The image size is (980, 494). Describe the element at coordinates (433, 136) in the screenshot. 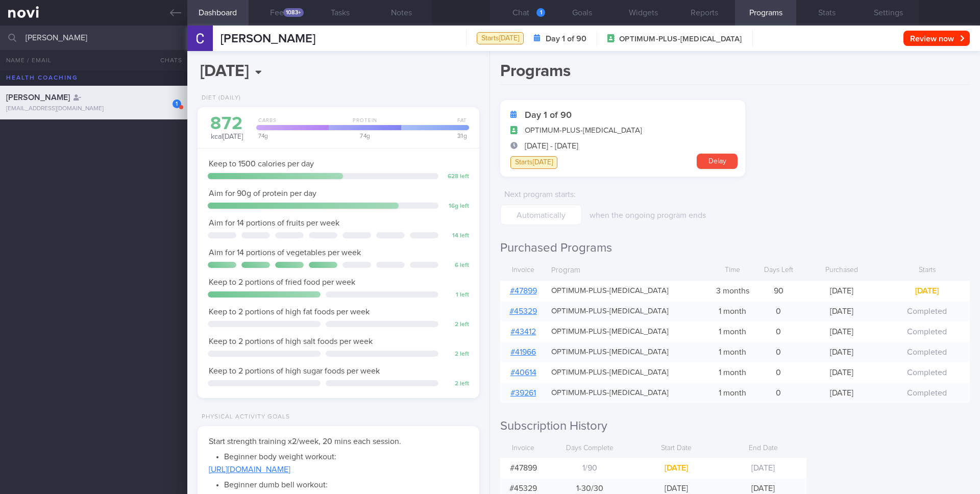

I see `div: 31 g` at that location.